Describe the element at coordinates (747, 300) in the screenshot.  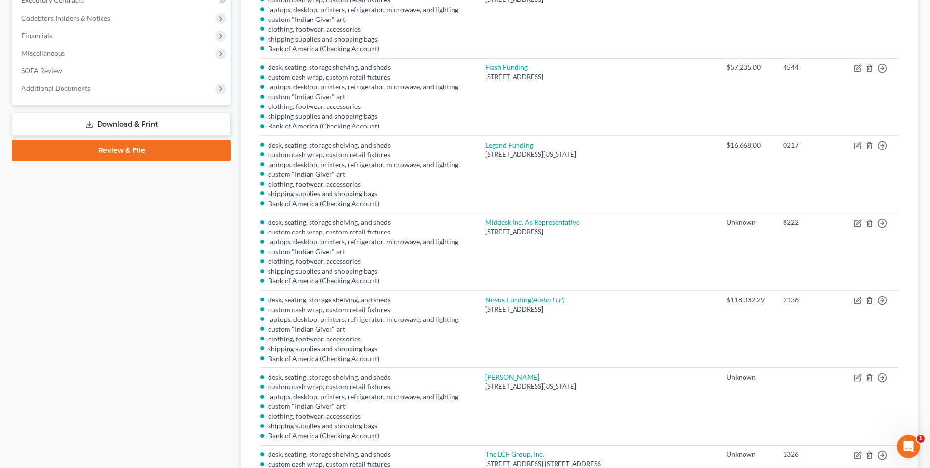
I see `div: $118,032.29` at that location.